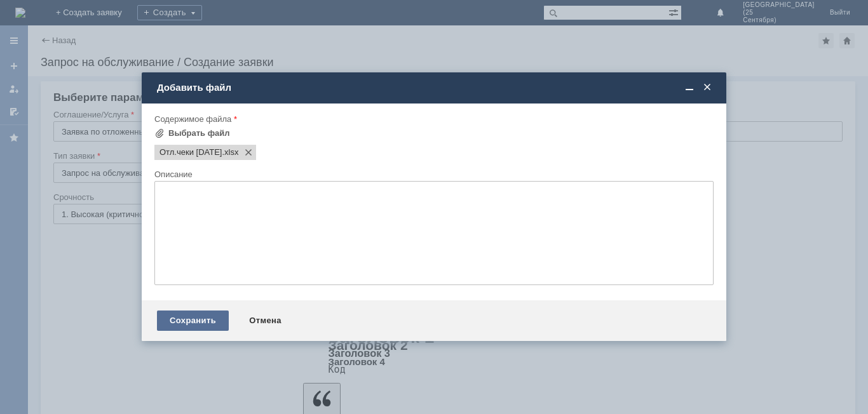 This screenshot has width=868, height=414. Describe the element at coordinates (433, 118) in the screenshot. I see `div: Содержимое файла` at that location.